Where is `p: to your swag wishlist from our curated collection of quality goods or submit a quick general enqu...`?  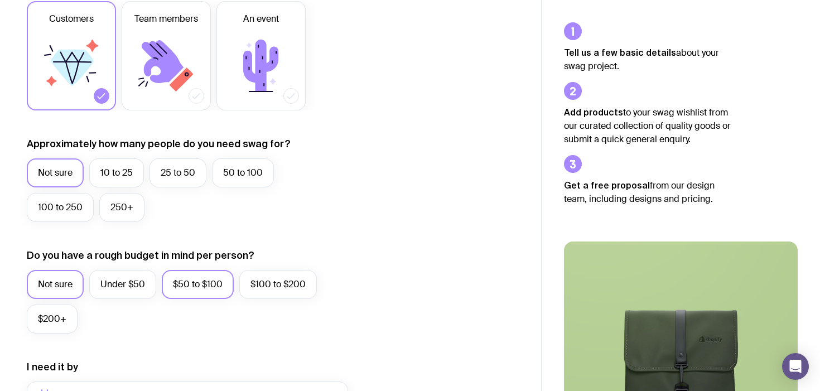 p: to your swag wishlist from our curated collection of quality goods or submit a quick general enqu... is located at coordinates (647, 125).